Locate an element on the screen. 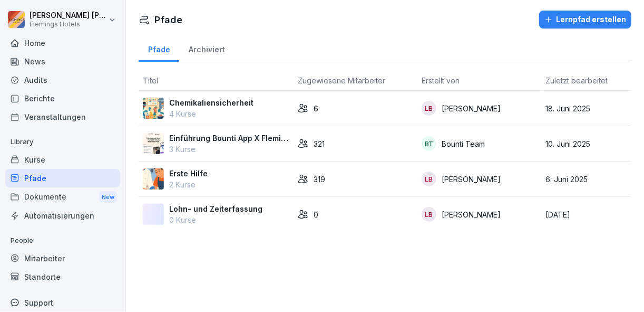 This screenshot has width=644, height=312. p: 3 Kurse is located at coordinates (229, 149).